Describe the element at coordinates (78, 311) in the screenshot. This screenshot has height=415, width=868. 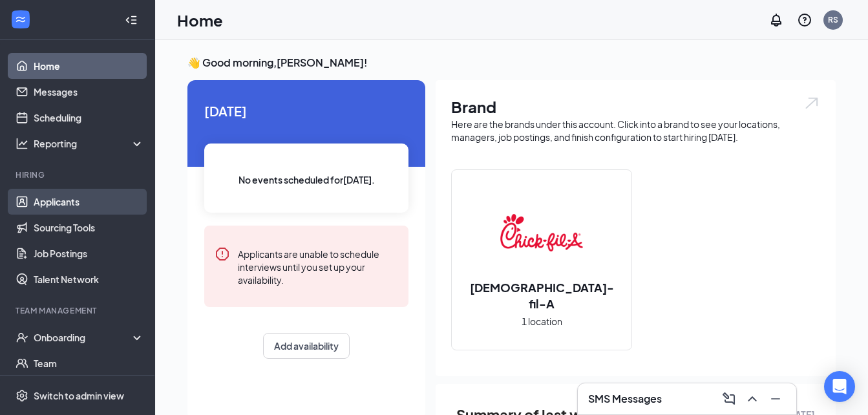
I see `div: Team Management` at that location.